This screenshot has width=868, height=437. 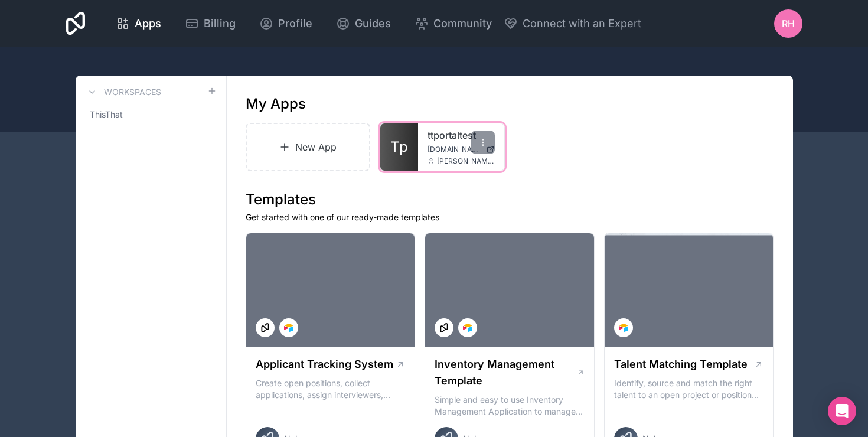 What do you see at coordinates (276, 104) in the screenshot?
I see `h1: My Apps` at bounding box center [276, 104].